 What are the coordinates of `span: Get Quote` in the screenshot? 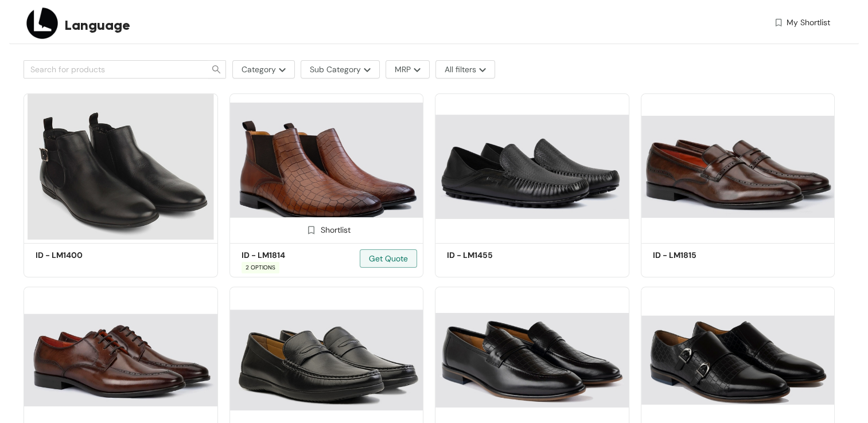 It's located at (388, 259).